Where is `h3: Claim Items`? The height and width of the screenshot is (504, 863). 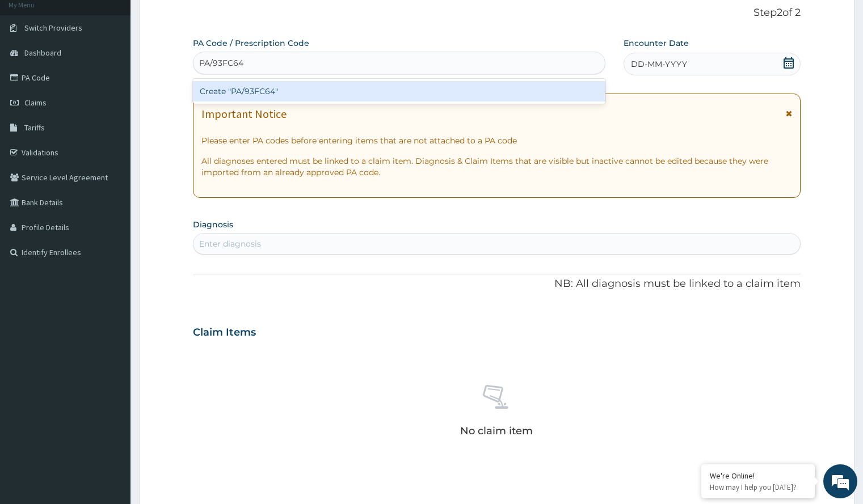 h3: Claim Items is located at coordinates (224, 332).